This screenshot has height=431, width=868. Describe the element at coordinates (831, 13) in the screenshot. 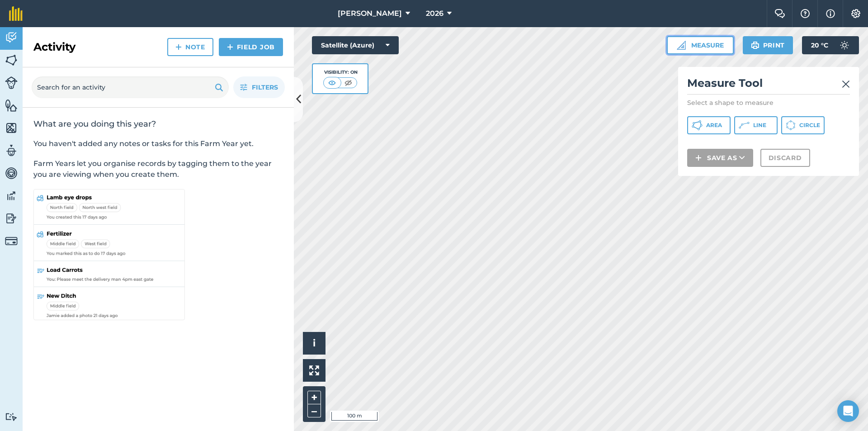

I see `img: svg+xml;base64,PHN2ZyB4bWxucz0iaHR0cDovL3d3dy53My5vcmcvMjAwMC9zdmciIHdpZHRoPSIxNyIgaGVpZ2h0PSIxNy...` at that location.